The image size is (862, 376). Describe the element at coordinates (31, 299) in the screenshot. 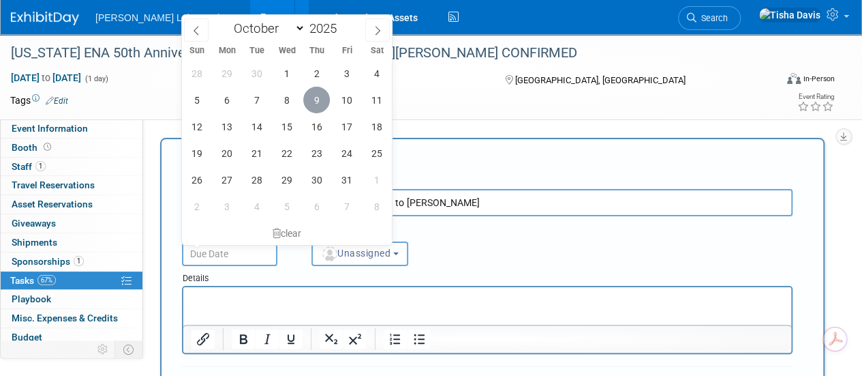

I see `span: Playbook` at that location.